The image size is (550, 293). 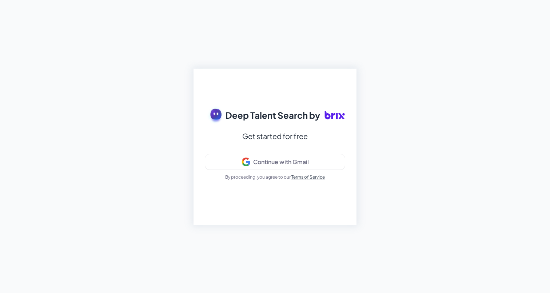 What do you see at coordinates (275, 162) in the screenshot?
I see `button: Continue with Gmail` at bounding box center [275, 162].